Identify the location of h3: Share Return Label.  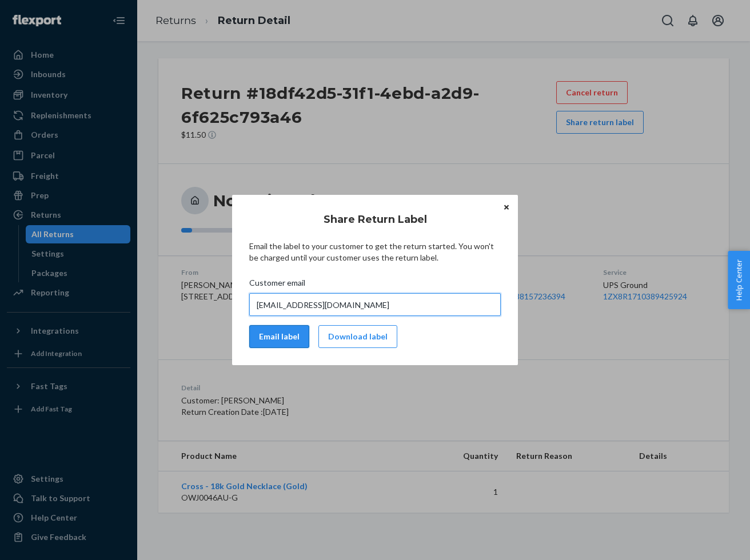
(375, 219).